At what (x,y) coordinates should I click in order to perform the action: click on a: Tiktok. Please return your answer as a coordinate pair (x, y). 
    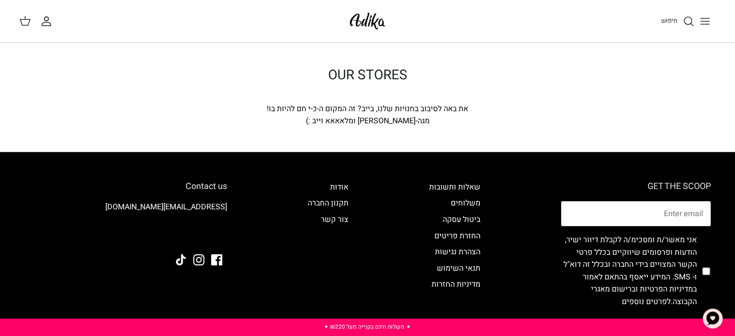
    Looking at the image, I should click on (181, 259).